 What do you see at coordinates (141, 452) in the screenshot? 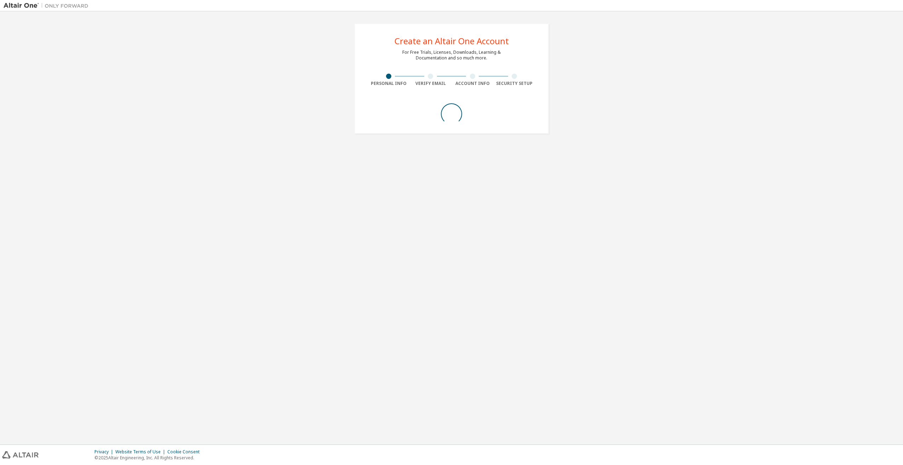
I see `div: Website Terms of Use` at bounding box center [141, 452].